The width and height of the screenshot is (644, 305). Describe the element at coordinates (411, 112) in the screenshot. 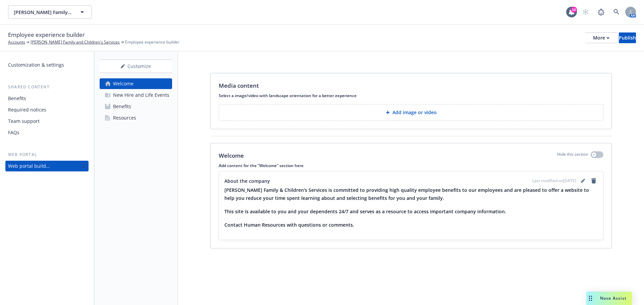

I see `button: Add image or video` at that location.